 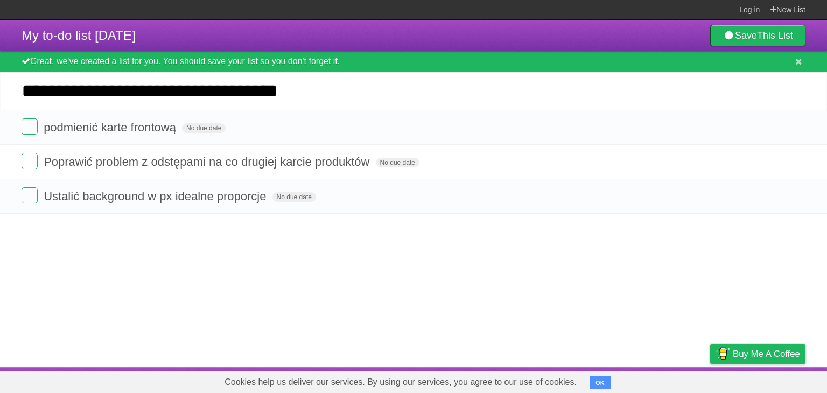 What do you see at coordinates (208, 162) in the screenshot?
I see `span: Poprawić problem z odstępami na co drugiej karcie produktów` at bounding box center [208, 162].